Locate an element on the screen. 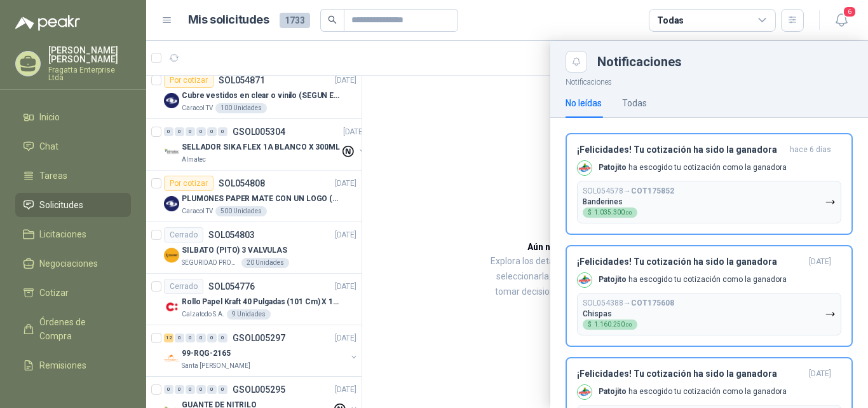 The width and height of the screenshot is (868, 408). span: Negociaciones is located at coordinates (68, 263).